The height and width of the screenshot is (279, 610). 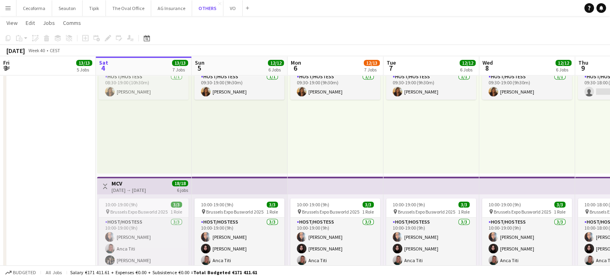 What do you see at coordinates (582, 68) in the screenshot?
I see `span: 9` at bounding box center [582, 68].